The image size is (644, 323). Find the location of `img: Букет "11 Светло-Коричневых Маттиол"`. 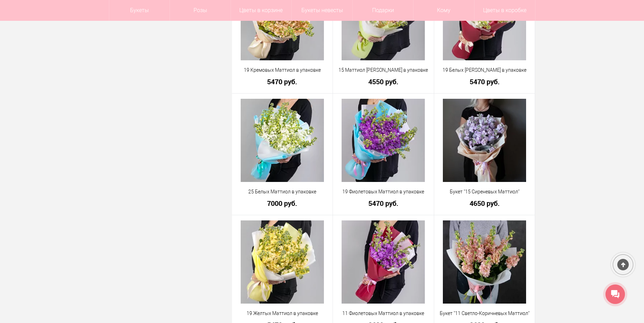

img: Букет "11 Светло-Коричневых Маттиол" is located at coordinates (484, 263).